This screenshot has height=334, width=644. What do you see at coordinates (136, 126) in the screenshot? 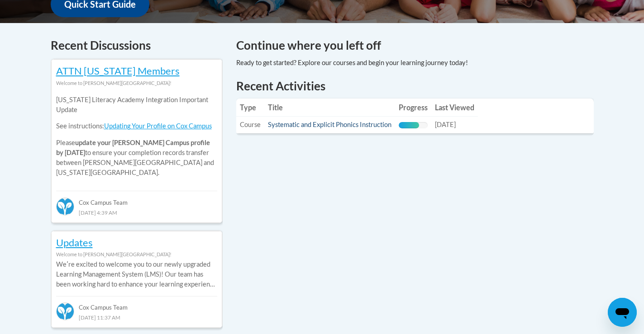
I see `p: See instructions:` at bounding box center [136, 126].